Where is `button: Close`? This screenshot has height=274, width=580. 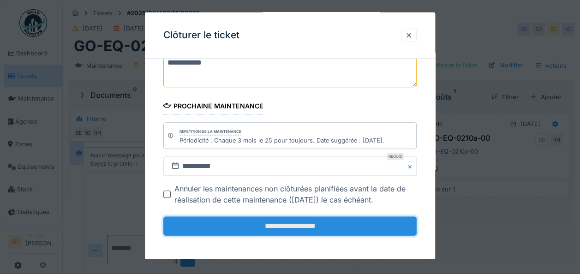 button: Close is located at coordinates (411, 166).